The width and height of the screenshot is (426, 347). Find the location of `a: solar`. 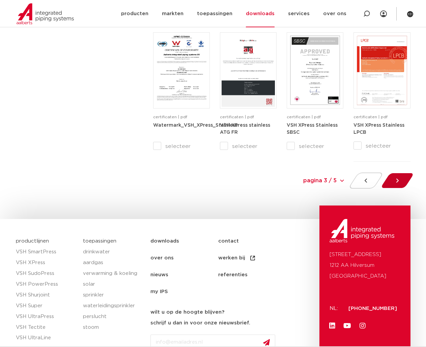

a: solar is located at coordinates (113, 285).